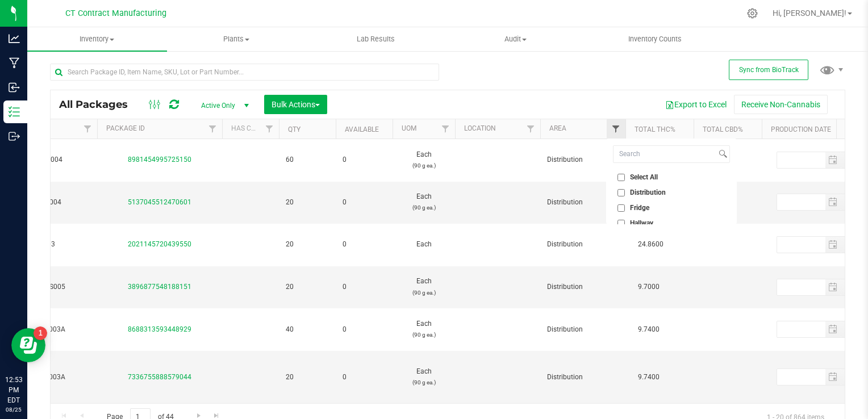 The height and width of the screenshot is (419, 868). What do you see at coordinates (768, 70) in the screenshot?
I see `span: Sync from BioTrack` at bounding box center [768, 70].